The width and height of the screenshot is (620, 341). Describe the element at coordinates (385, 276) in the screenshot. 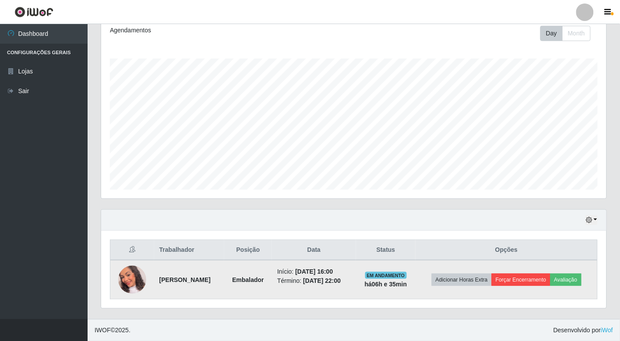

I see `span: EM ANDAMENTO` at that location.